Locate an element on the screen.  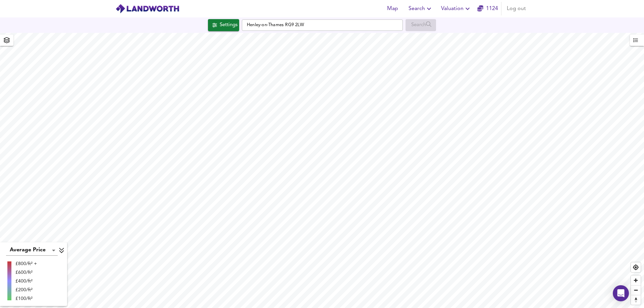
span: Search is located at coordinates (421, 8).